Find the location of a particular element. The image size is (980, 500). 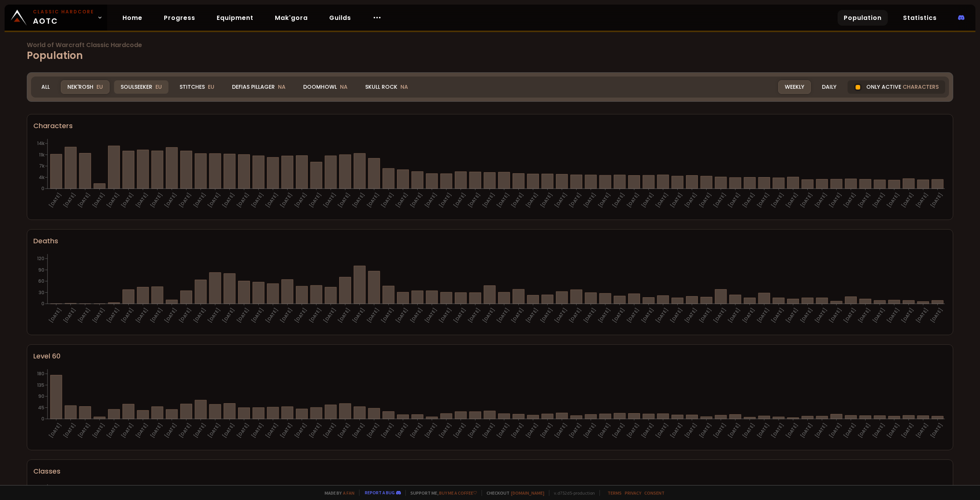

span: Made by is located at coordinates (338, 492).